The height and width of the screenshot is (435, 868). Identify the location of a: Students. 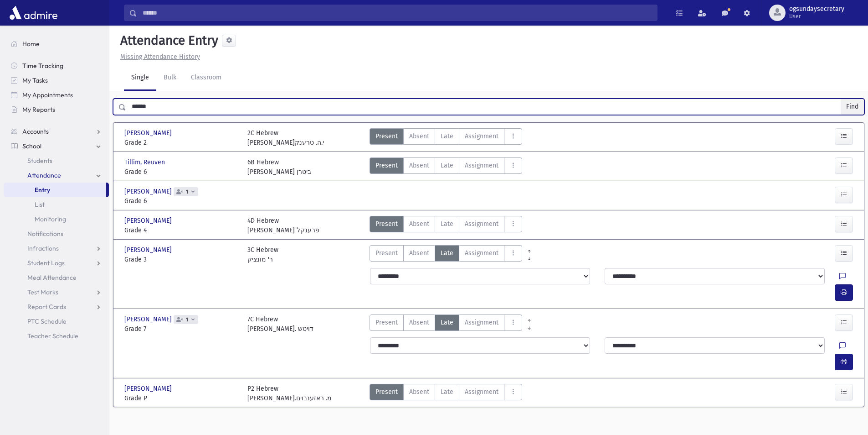
(56, 161).